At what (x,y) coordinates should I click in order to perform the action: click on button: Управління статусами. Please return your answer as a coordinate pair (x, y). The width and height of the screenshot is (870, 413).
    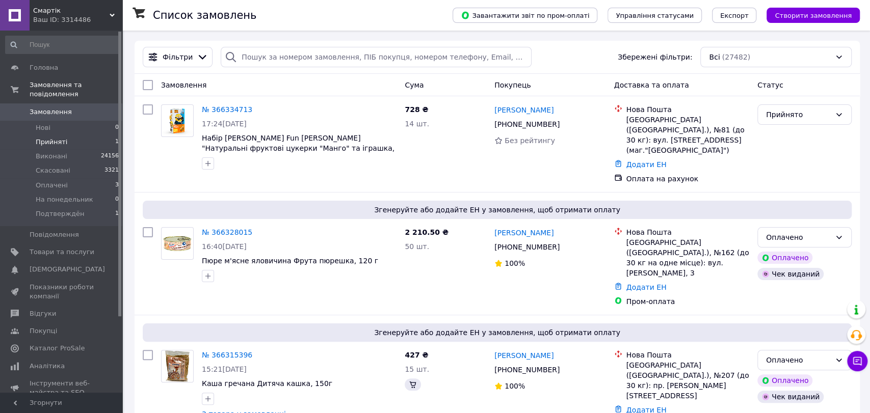
    Looking at the image, I should click on (654, 15).